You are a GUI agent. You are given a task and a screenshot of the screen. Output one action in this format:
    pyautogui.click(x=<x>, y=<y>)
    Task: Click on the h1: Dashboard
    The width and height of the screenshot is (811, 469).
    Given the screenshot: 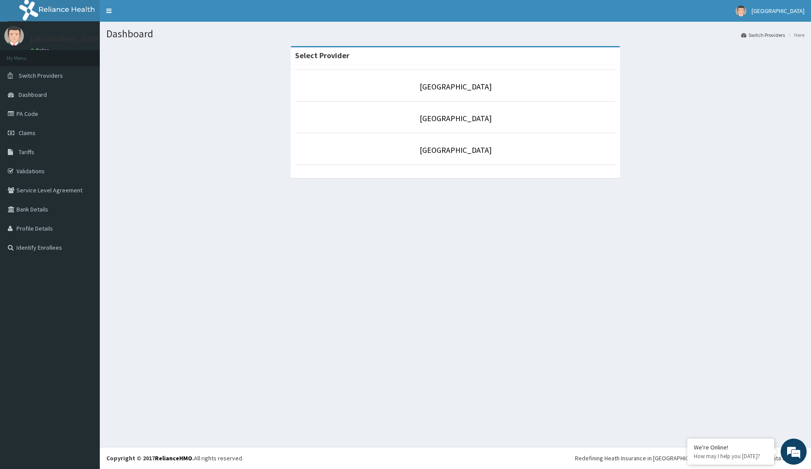 What is the action you would take?
    pyautogui.click(x=455, y=34)
    